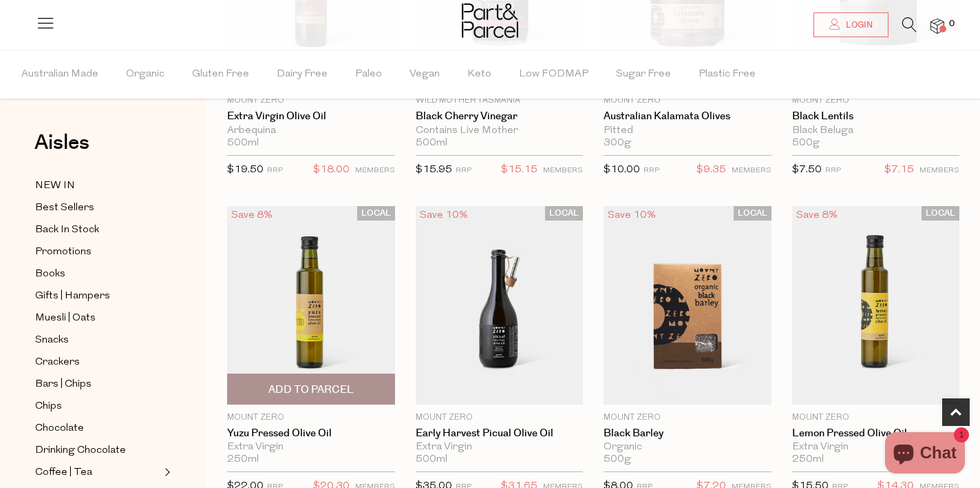 The image size is (980, 488). What do you see at coordinates (311, 433) in the screenshot?
I see `a: Yuzu Pressed Olive Oil` at bounding box center [311, 433].